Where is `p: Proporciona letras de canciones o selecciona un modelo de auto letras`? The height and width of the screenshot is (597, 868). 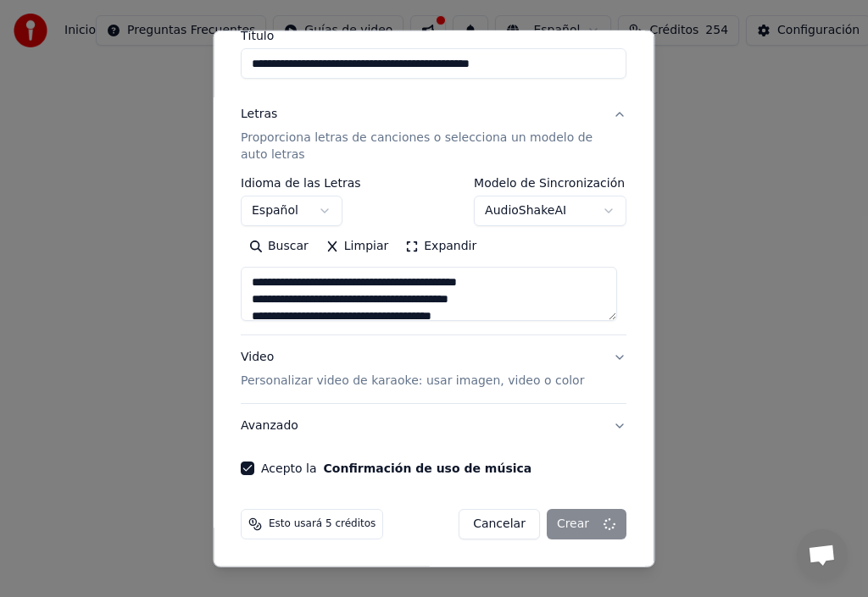 p: Proporciona letras de canciones o selecciona un modelo de auto letras is located at coordinates (420, 147).